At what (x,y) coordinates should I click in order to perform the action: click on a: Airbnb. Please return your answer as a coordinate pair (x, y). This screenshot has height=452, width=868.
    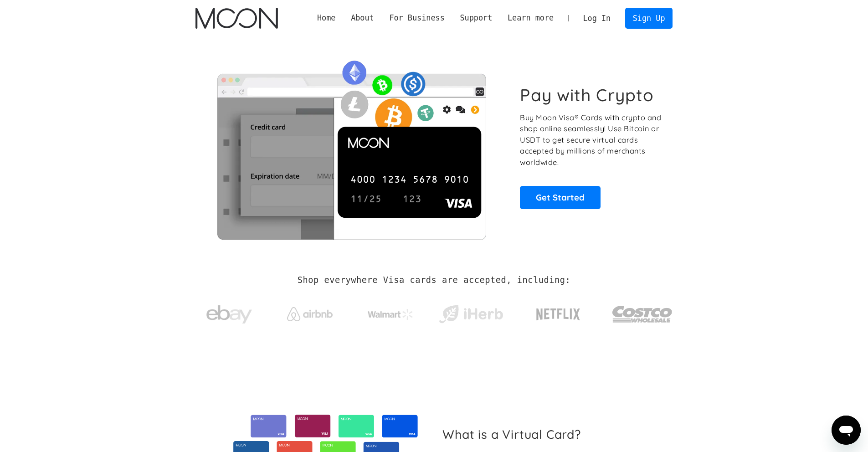
    Looking at the image, I should click on (310, 312).